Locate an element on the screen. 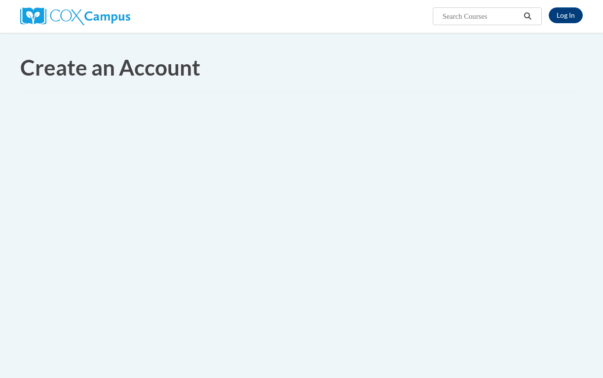 The height and width of the screenshot is (378, 603). a: Cox Campus is located at coordinates (75, 15).